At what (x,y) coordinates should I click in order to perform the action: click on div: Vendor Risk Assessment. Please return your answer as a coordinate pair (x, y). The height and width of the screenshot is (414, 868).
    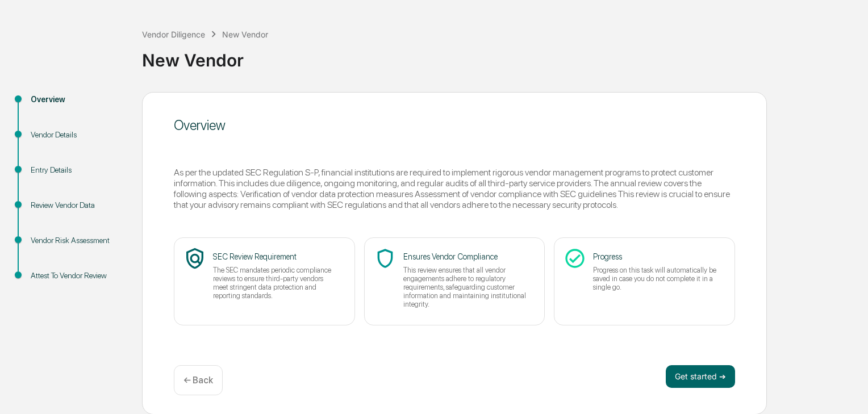
    Looking at the image, I should click on (77, 240).